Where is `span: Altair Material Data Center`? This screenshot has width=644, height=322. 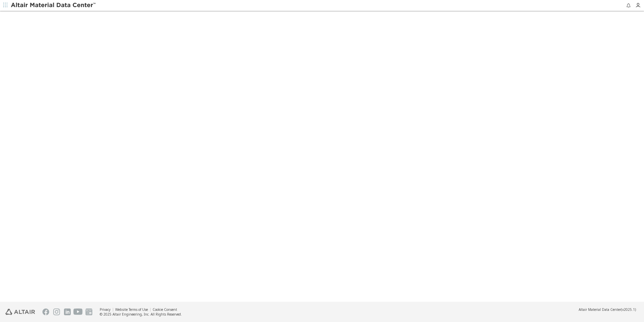 span: Altair Material Data Center is located at coordinates (600, 309).